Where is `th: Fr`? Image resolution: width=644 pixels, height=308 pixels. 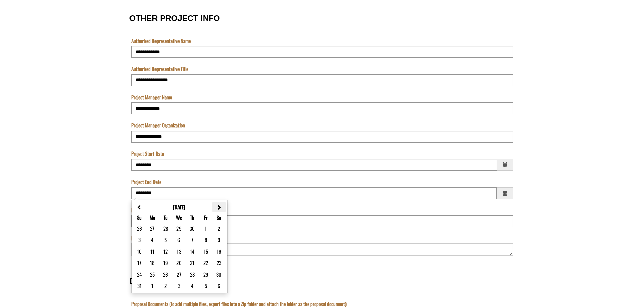 th: Fr is located at coordinates (206, 217).